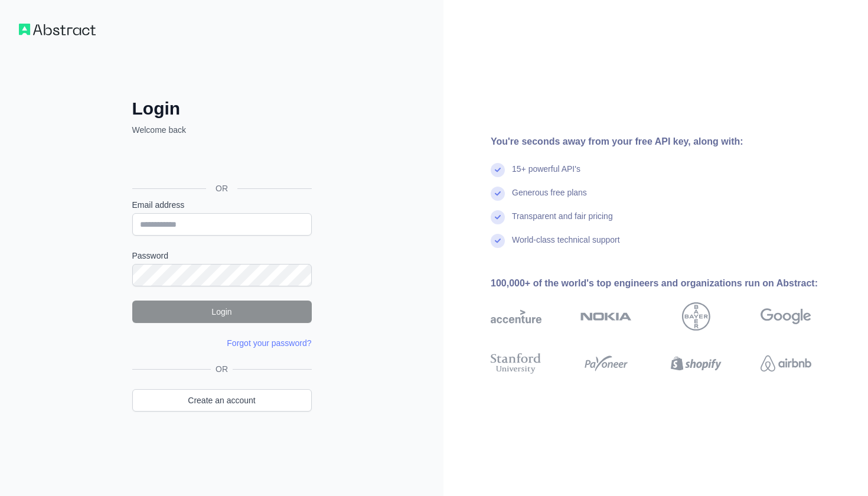 This screenshot has width=868, height=496. What do you see at coordinates (669, 141) in the screenshot?
I see `div: You're seconds away from your free API key, along with:` at bounding box center [669, 141].